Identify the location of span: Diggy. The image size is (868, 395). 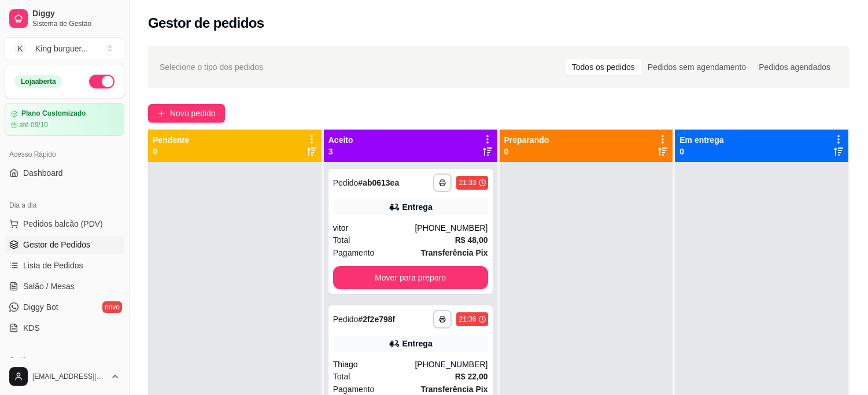
(75, 14).